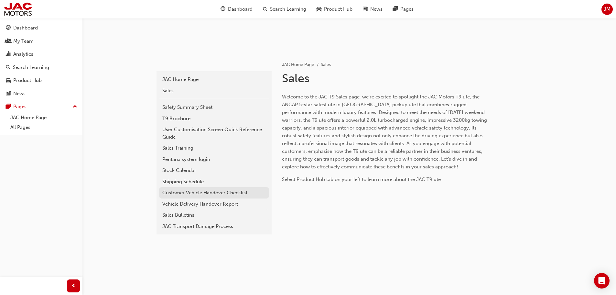 Image resolution: width=616 pixels, height=295 pixels. I want to click on span: News, so click(377, 9).